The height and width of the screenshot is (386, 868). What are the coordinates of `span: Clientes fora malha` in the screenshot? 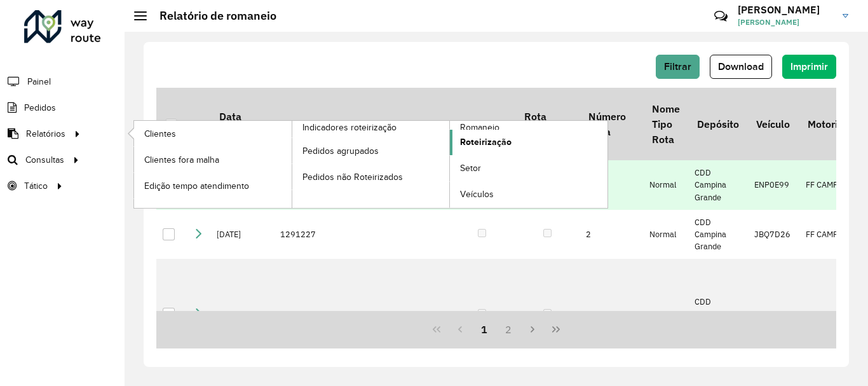 It's located at (182, 159).